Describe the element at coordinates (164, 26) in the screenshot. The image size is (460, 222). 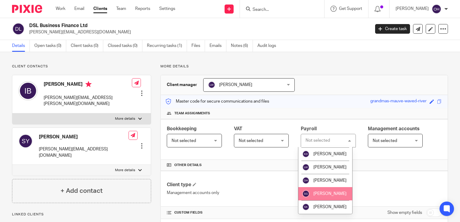
I see `h2: DSL Business Finance Ltd` at that location.